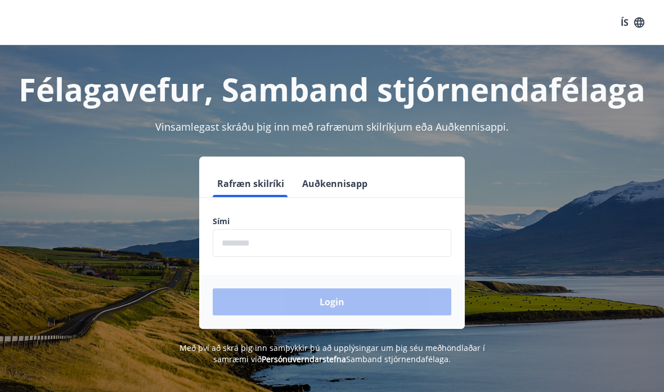 This screenshot has height=392, width=664. I want to click on button: Auðkennisapp, so click(335, 183).